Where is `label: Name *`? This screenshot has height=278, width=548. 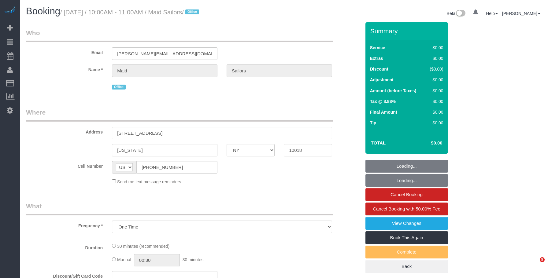
label: Name * is located at coordinates (64, 68).